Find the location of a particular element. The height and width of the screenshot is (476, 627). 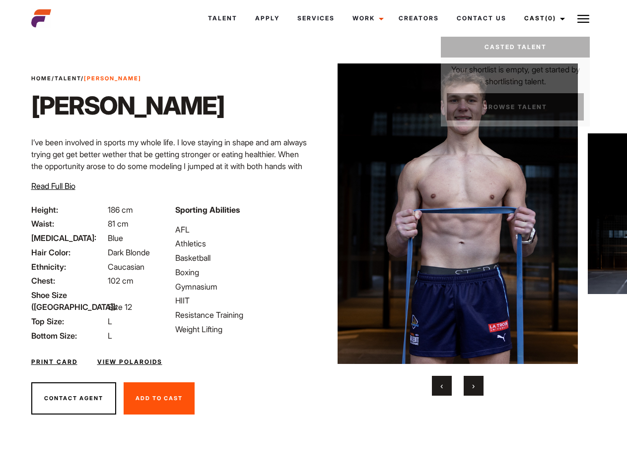

span: 102 cm is located at coordinates (121, 281).